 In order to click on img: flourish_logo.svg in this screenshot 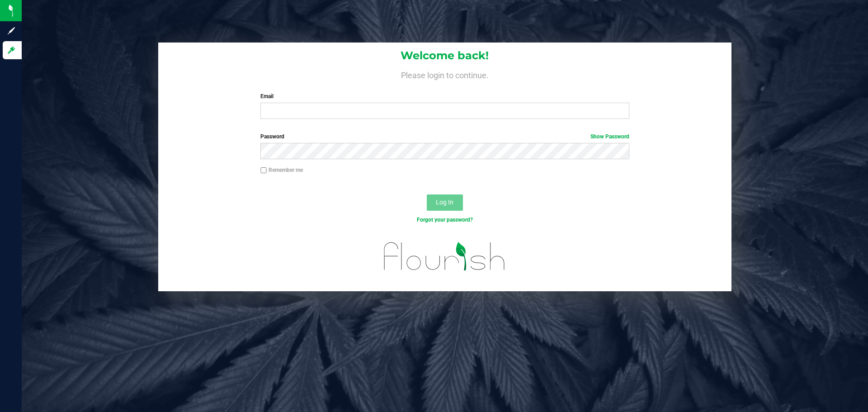, I will do `click(445, 256)`.